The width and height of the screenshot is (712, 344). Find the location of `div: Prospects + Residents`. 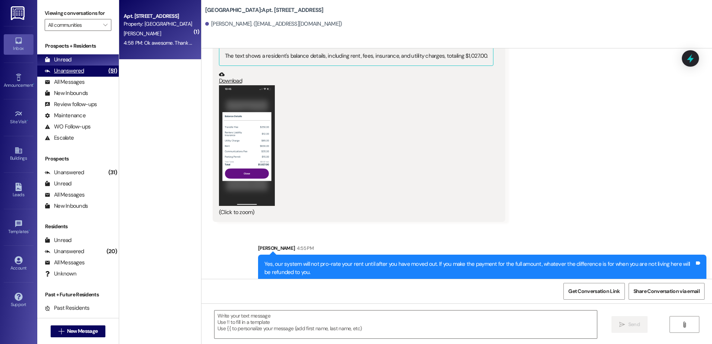

div: Prospects + Residents is located at coordinates (78, 46).